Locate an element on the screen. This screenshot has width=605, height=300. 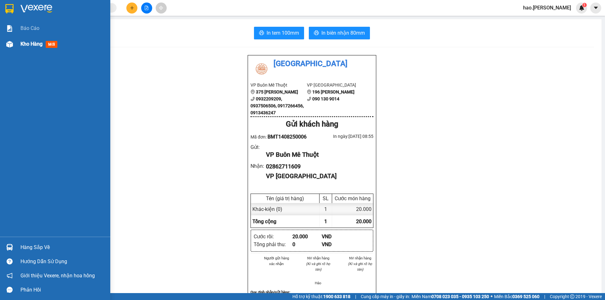
div: VP Buôn Mê Thuột is located at coordinates (317, 155).